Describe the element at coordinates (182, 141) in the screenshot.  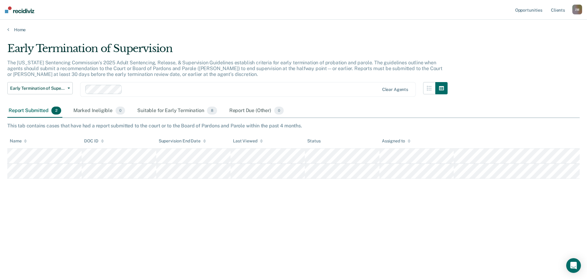
I see `div: Supervision End Date` at that location.